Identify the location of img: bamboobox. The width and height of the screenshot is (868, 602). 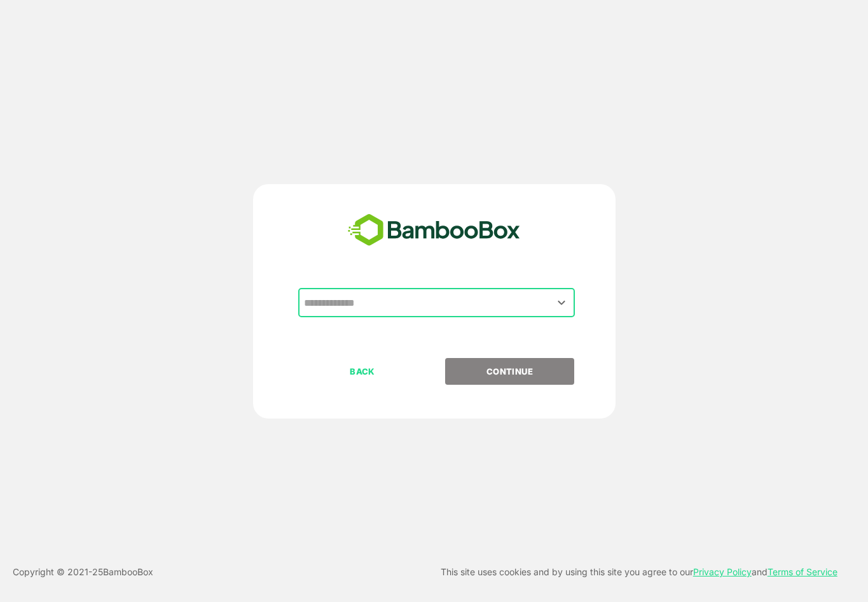
(434, 230).